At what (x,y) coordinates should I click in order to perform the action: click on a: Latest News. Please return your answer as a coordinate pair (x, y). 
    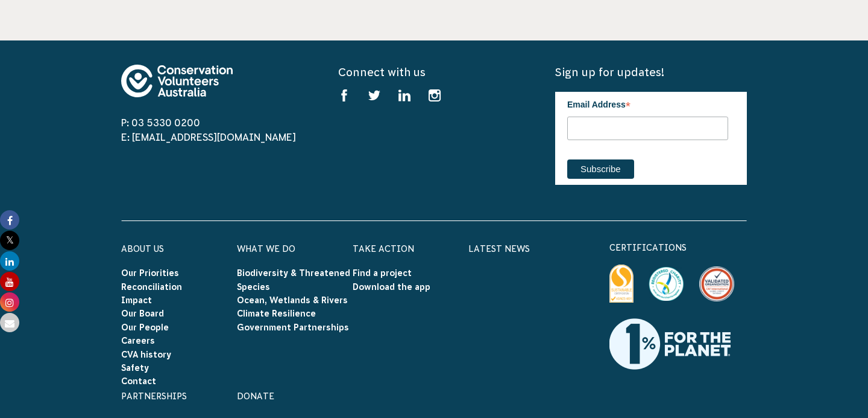
    Looking at the image, I should click on (499, 248).